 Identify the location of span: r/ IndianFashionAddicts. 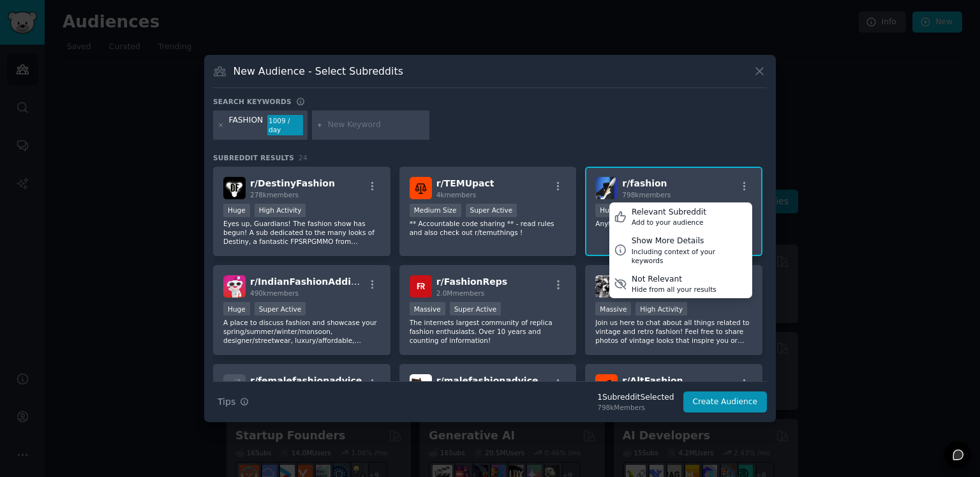
(308, 281).